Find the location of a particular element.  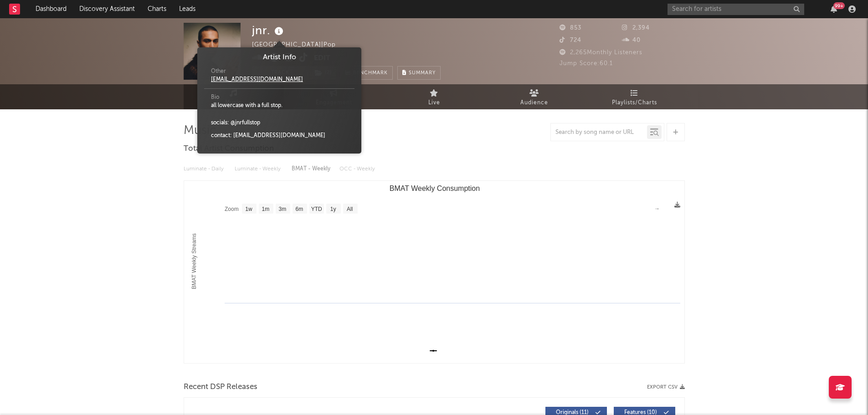

span: Bio is located at coordinates (215, 97).